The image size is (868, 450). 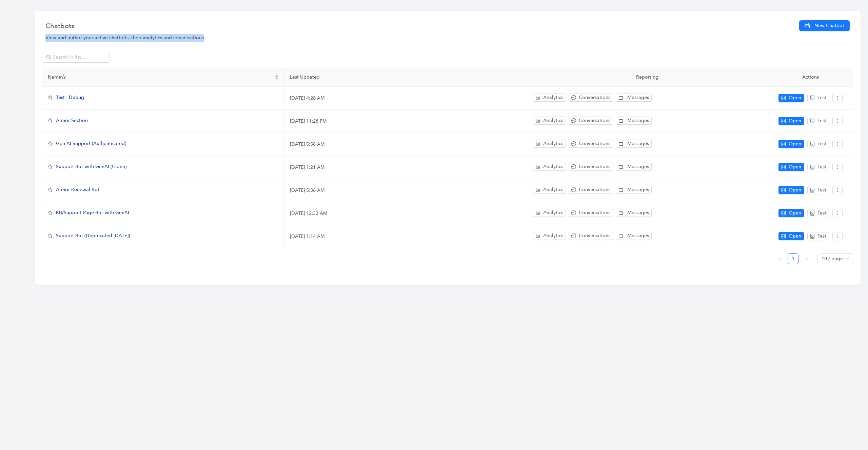 What do you see at coordinates (448, 38) in the screenshot?
I see `div: View and author your active chatbots, their analytics and conversations` at bounding box center [448, 38].